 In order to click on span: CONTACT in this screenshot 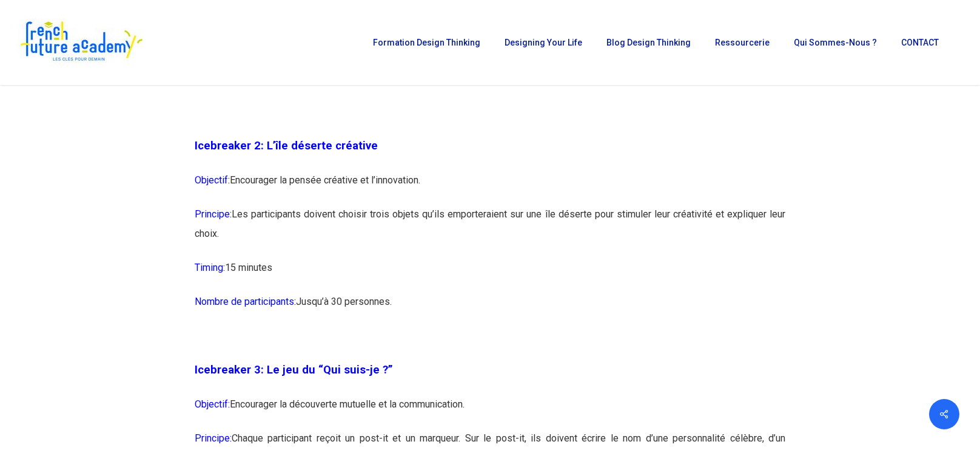, I will do `click(920, 42)`.